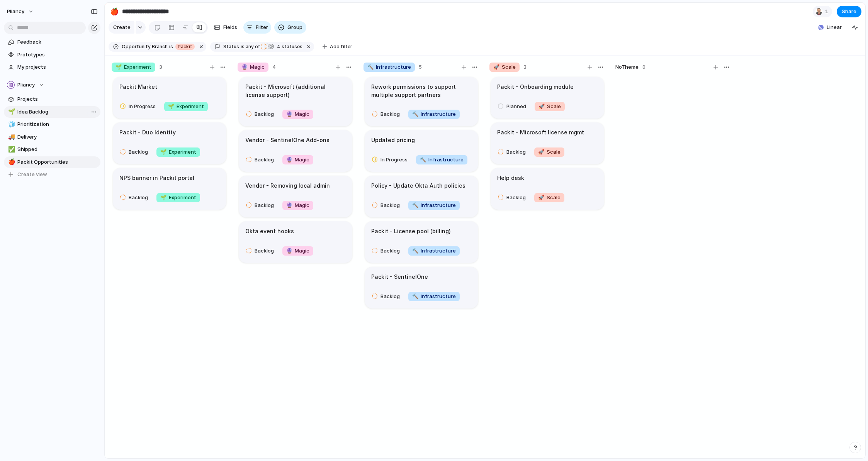 This screenshot has height=461, width=868. What do you see at coordinates (15, 12) in the screenshot?
I see `span: Pliancy` at bounding box center [15, 12].